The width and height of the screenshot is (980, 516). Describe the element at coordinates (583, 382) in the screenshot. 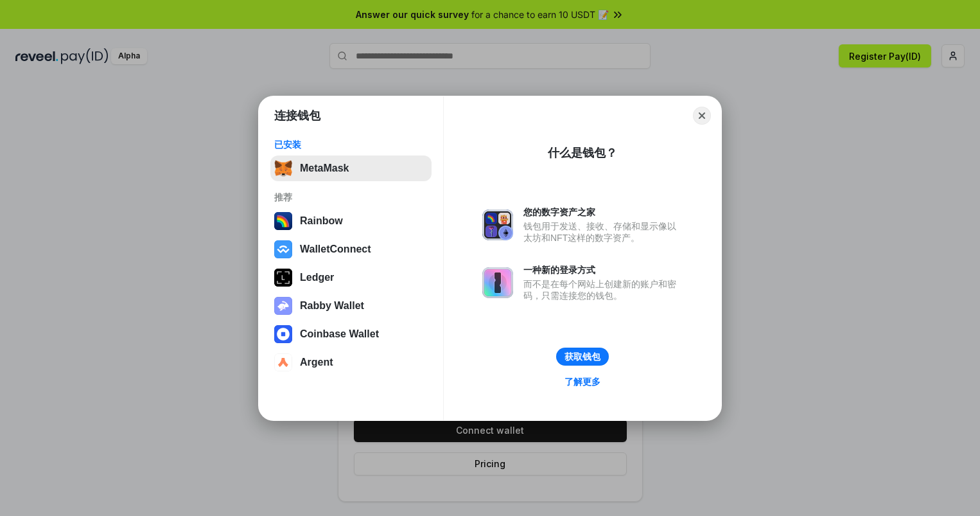

I see `a: 了解更多` at that location.